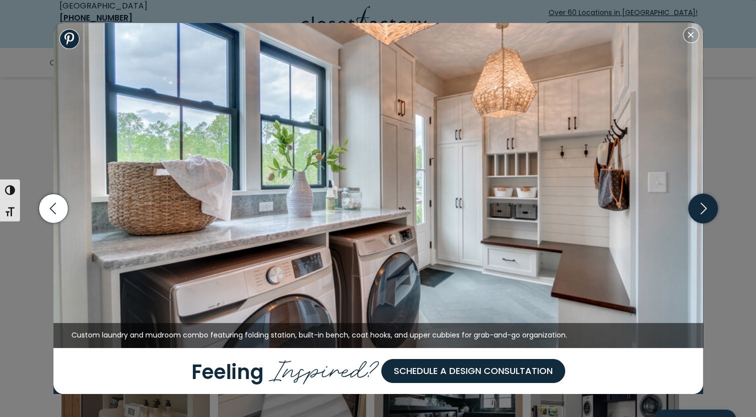  What do you see at coordinates (473, 371) in the screenshot?
I see `a: Schedule a Design Consultation` at bounding box center [473, 371].